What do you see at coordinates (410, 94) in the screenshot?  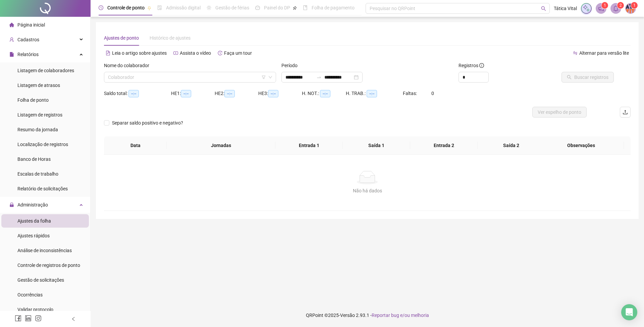 I see `span: Faltas:` at bounding box center [410, 94].